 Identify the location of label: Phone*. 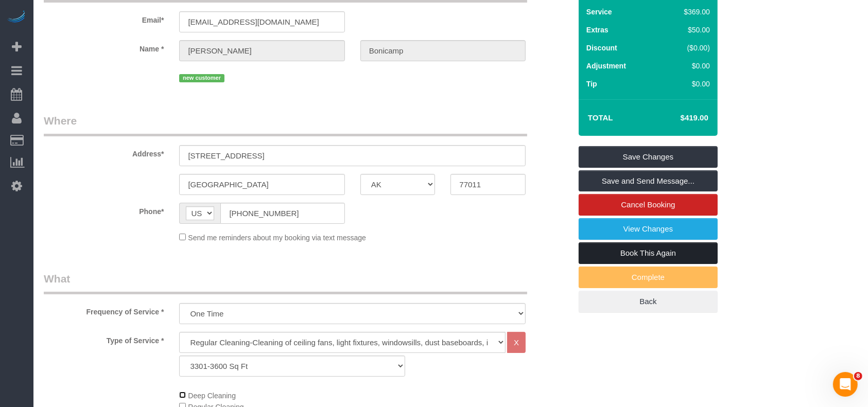
(104, 210).